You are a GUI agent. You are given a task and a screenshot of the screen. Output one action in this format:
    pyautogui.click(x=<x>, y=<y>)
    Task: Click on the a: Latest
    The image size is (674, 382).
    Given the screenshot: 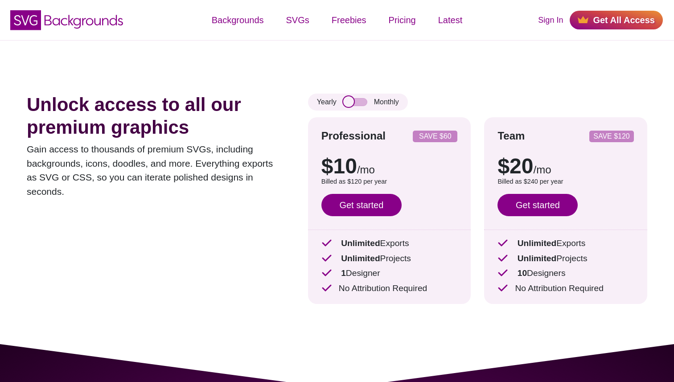 What is the action you would take?
    pyautogui.click(x=450, y=20)
    